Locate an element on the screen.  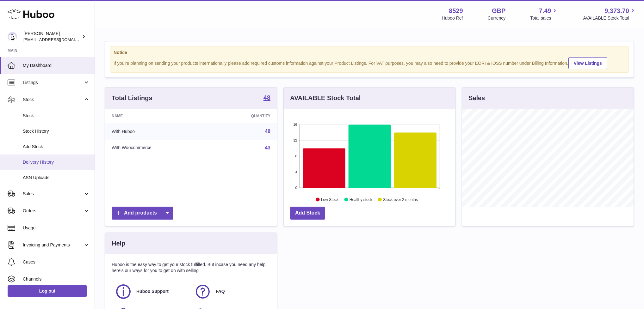
a: FAQ is located at coordinates (231, 292).